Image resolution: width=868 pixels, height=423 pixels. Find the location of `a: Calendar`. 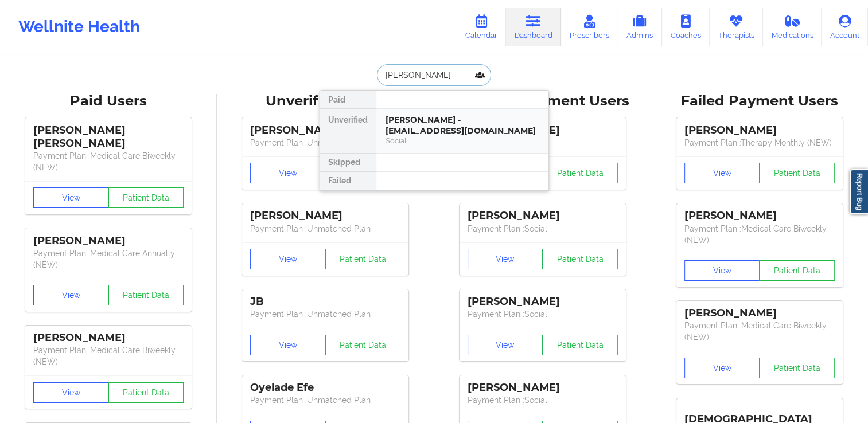

a: Calendar is located at coordinates (481, 27).